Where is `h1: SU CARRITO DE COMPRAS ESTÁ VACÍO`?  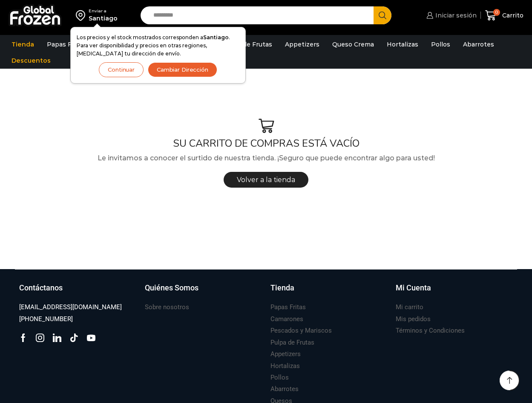 h1: SU CARRITO DE COMPRAS ESTÁ VACÍO is located at coordinates (266, 143).